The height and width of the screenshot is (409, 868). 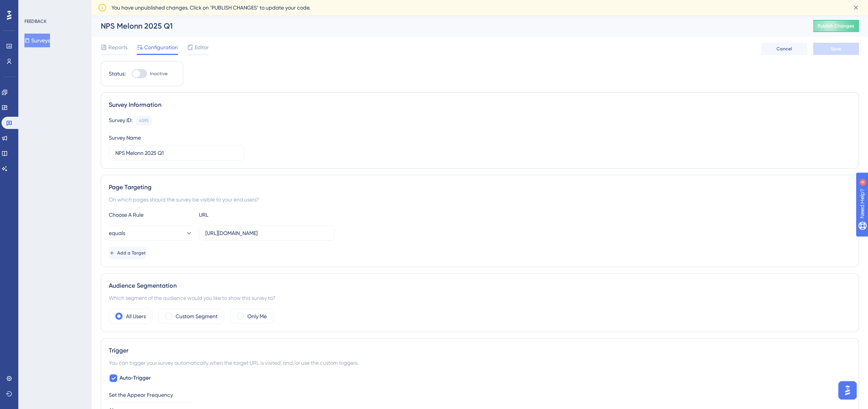 I want to click on label: Custom Segment, so click(x=197, y=316).